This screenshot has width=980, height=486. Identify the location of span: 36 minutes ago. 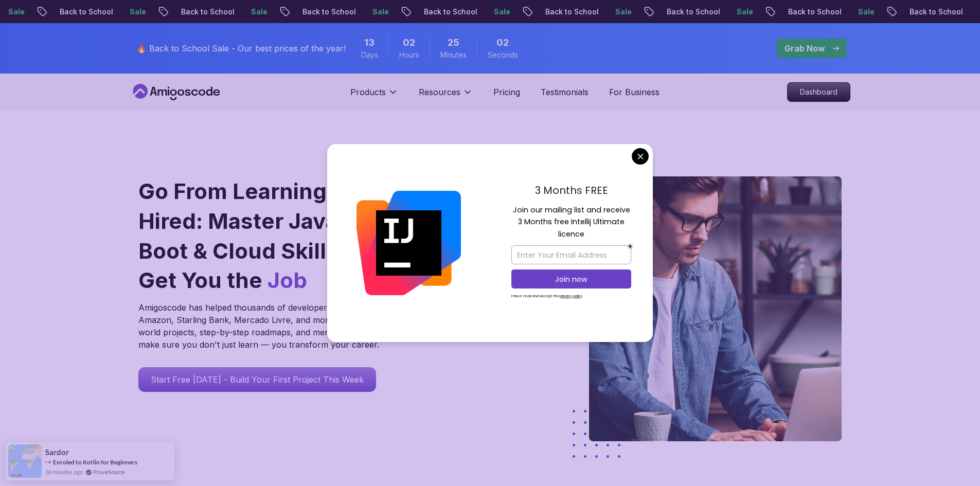
(64, 472).